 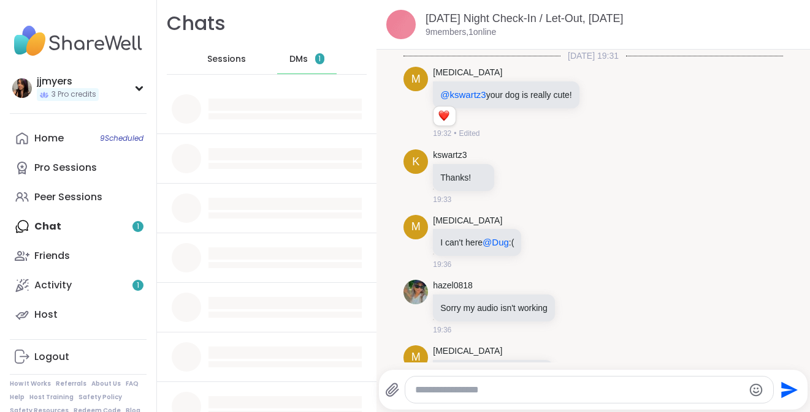 What do you see at coordinates (298, 59) in the screenshot?
I see `span: DMs` at bounding box center [298, 59].